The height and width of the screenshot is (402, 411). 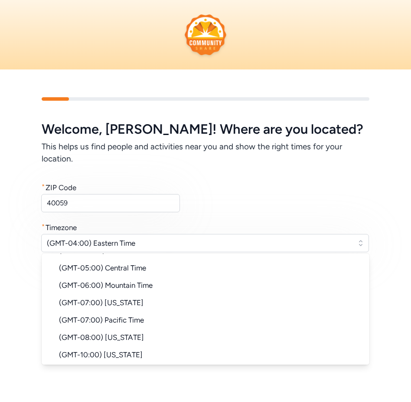 I want to click on ul: (GMT-04:00) Eastern Time, so click(x=206, y=309).